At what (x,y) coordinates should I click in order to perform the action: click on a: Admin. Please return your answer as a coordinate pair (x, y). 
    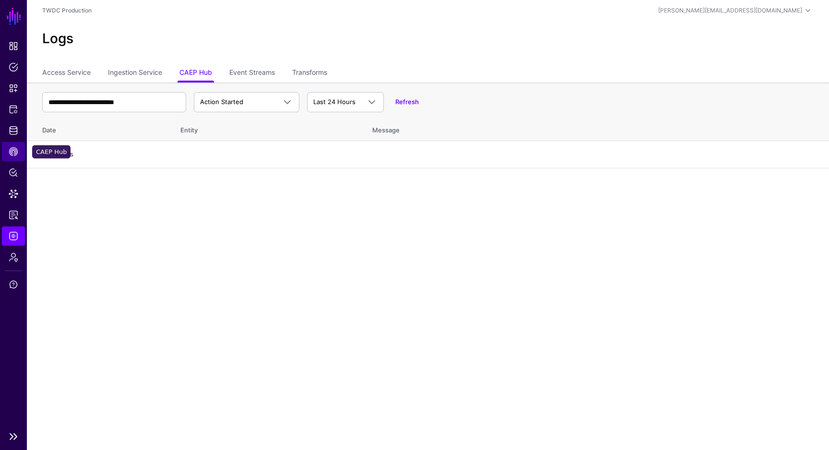
    Looking at the image, I should click on (13, 257).